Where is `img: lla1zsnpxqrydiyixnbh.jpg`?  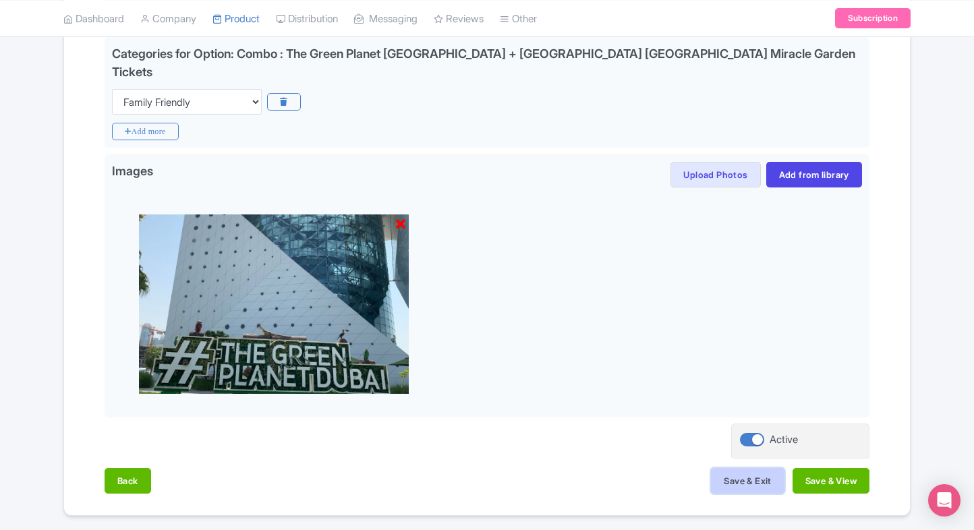
img: lla1zsnpxqrydiyixnbh.jpg is located at coordinates (274, 304).